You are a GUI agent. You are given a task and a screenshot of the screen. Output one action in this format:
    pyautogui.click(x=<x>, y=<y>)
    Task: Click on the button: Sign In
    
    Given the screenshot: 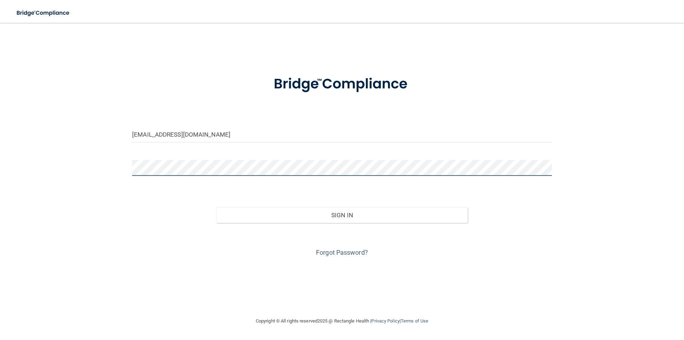 What is the action you would take?
    pyautogui.click(x=342, y=215)
    